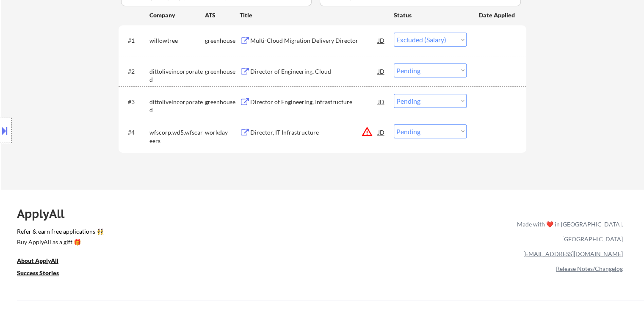  What do you see at coordinates (314, 41) in the screenshot?
I see `div: Multi-Cloud Migration Delivery Director` at bounding box center [314, 41].